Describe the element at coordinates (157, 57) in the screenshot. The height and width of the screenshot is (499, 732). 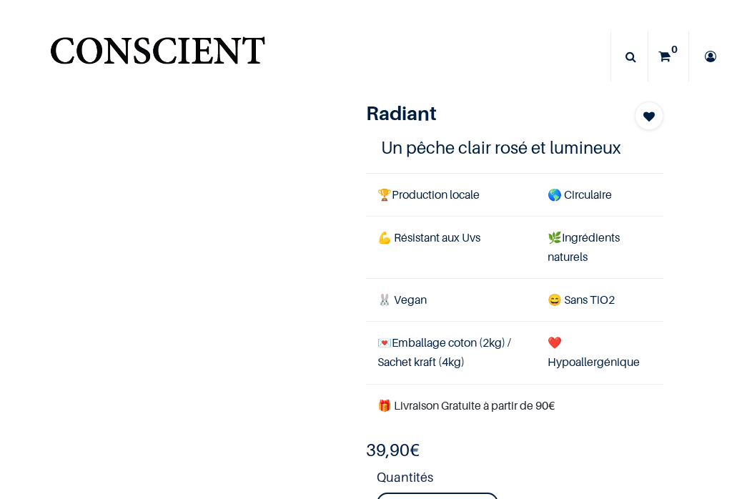
I see `img: Conscient` at that location.